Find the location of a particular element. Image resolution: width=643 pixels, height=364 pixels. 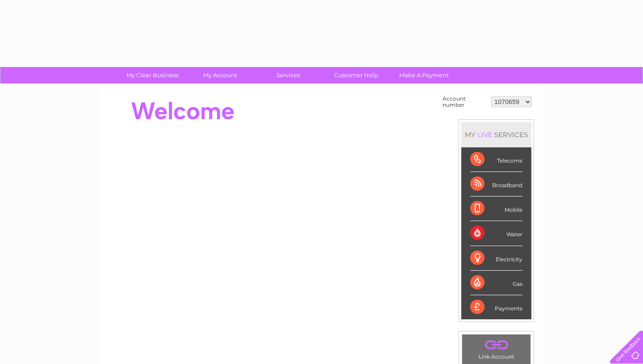

td: Account number is located at coordinates (464, 101).